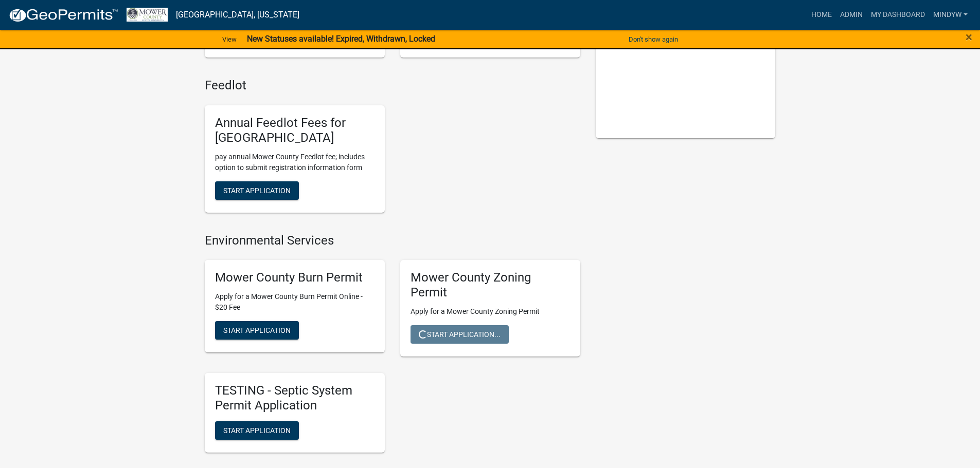  What do you see at coordinates (490, 312) in the screenshot?
I see `p: Apply for a Mower County Zoning Permit` at bounding box center [490, 312].